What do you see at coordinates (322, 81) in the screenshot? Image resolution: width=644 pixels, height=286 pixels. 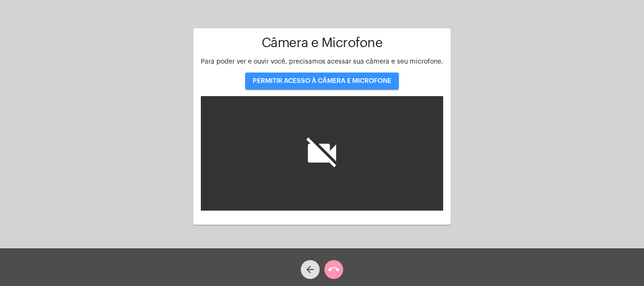 I see `button: PERMITIR ACESSO À CÂMERA E MICROFONE` at bounding box center [322, 81].